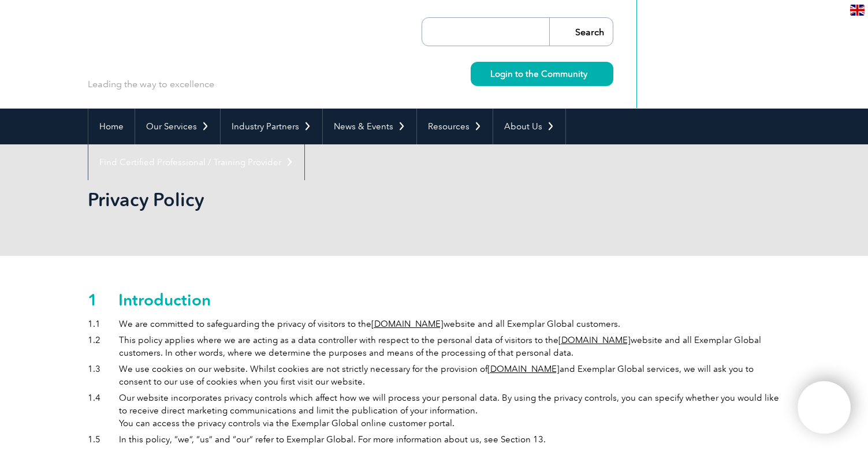 Image resolution: width=868 pixels, height=451 pixels. I want to click on h2: Introduction, so click(165, 300).